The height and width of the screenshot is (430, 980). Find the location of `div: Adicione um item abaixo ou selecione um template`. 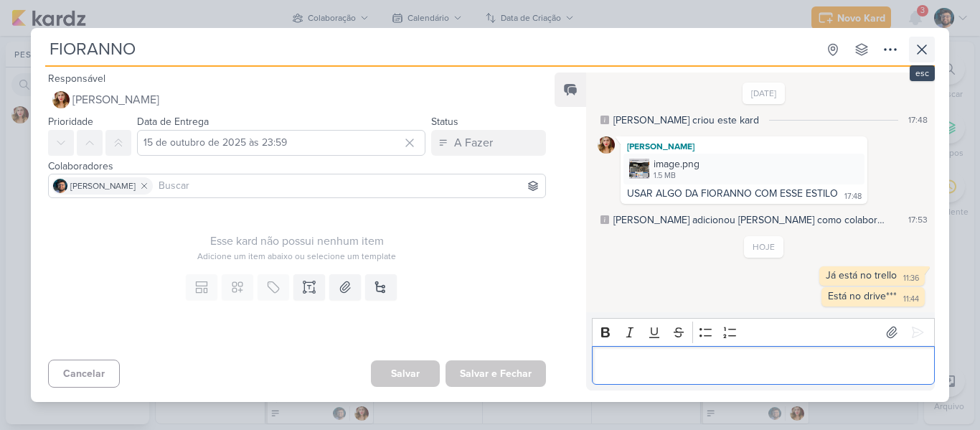

div: Adicione um item abaixo ou selecione um template is located at coordinates (297, 256).